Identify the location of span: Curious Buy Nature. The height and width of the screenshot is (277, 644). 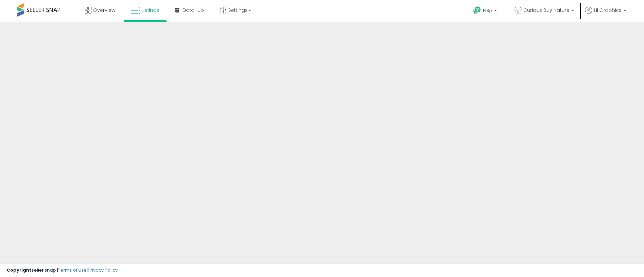
(546, 10).